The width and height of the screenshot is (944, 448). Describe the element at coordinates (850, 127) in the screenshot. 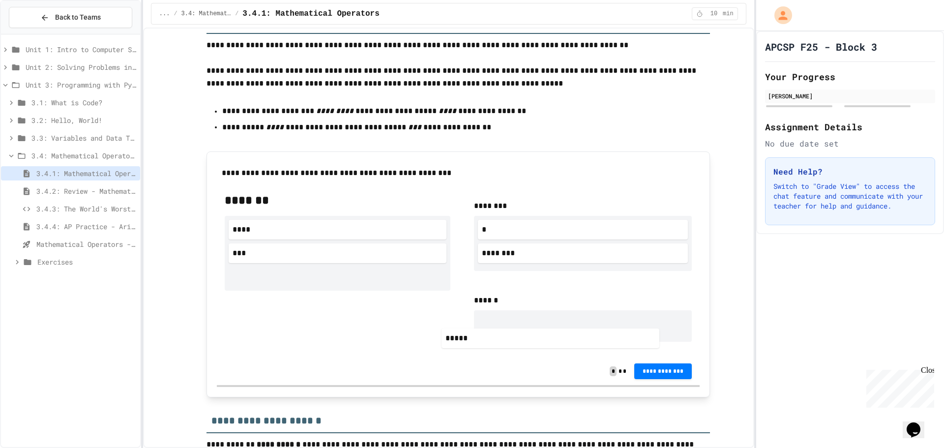

I see `h2: Assignment Details` at that location.